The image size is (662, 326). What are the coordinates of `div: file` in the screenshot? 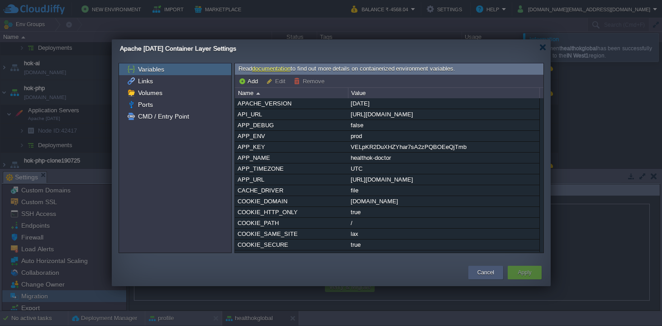 It's located at (444, 190).